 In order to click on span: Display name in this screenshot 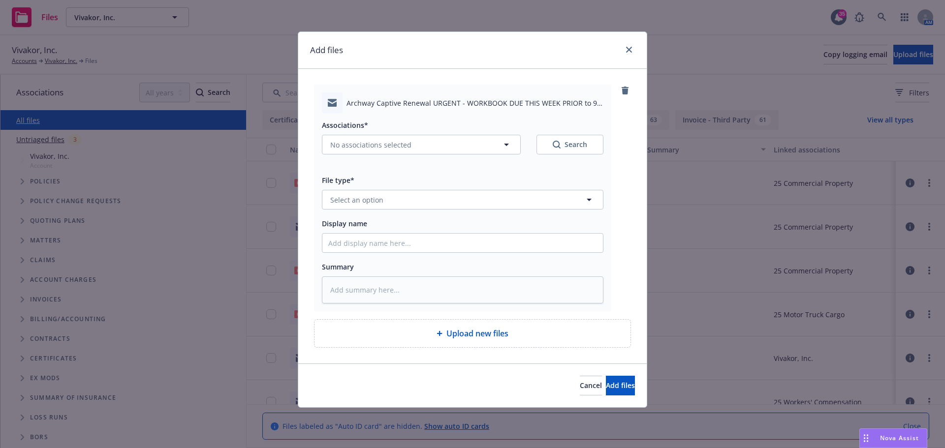, I will do `click(345, 224)`.